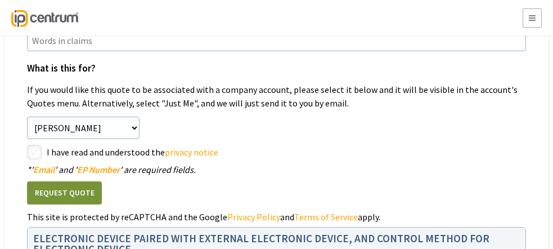 This screenshot has height=249, width=553. I want to click on a: privacy notice, so click(191, 152).